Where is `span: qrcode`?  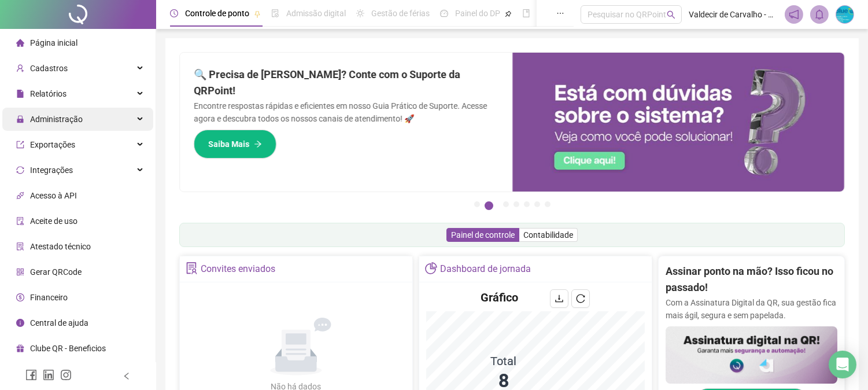 span: qrcode is located at coordinates (20, 272).